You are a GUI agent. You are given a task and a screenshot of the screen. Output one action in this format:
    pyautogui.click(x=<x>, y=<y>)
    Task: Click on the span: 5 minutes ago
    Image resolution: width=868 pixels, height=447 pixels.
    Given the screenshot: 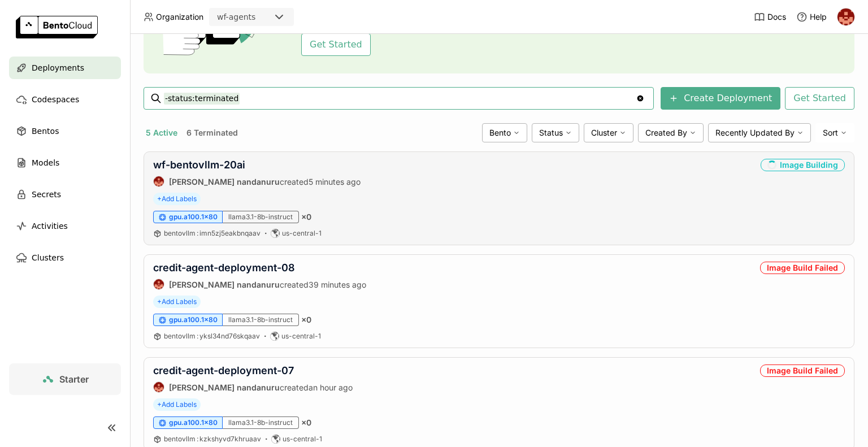 What is the action you would take?
    pyautogui.click(x=335, y=182)
    